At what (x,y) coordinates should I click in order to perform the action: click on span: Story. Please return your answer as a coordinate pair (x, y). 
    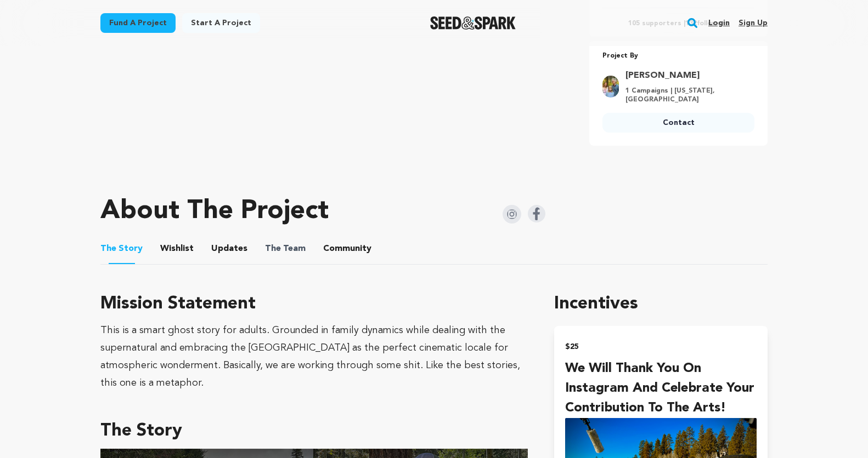
    Looking at the image, I should click on (121, 249).